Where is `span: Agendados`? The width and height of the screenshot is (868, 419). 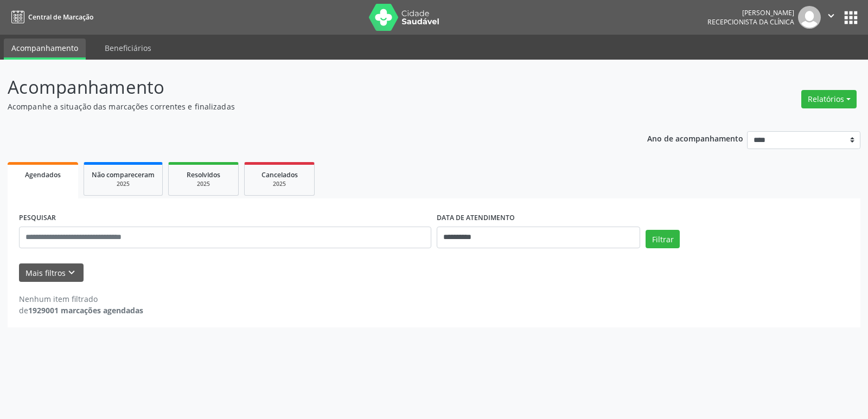
span: Agendados is located at coordinates (43, 175).